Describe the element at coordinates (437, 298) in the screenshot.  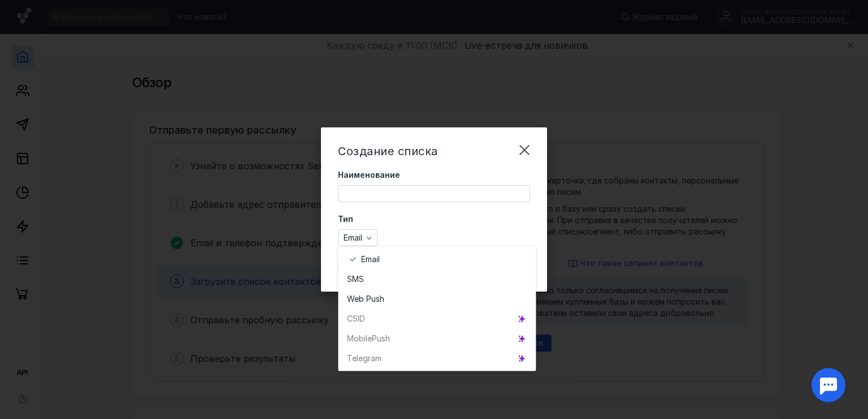
I see `button: Web Push` at that location.